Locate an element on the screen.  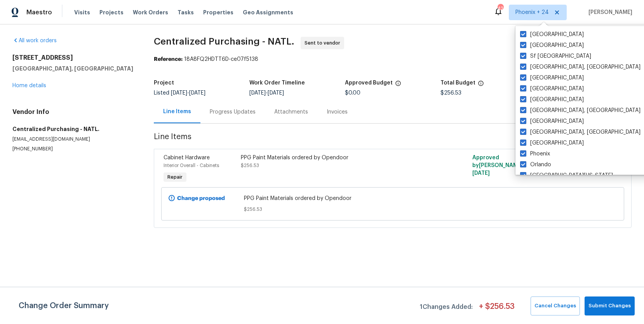
span: Work Orders is located at coordinates (150, 12).